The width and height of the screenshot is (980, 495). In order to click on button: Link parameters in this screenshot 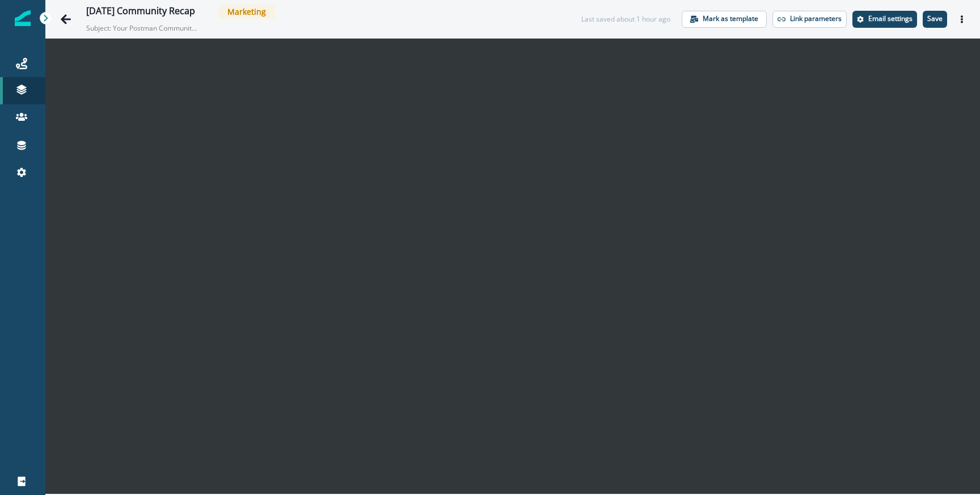, I will do `click(810, 19)`.